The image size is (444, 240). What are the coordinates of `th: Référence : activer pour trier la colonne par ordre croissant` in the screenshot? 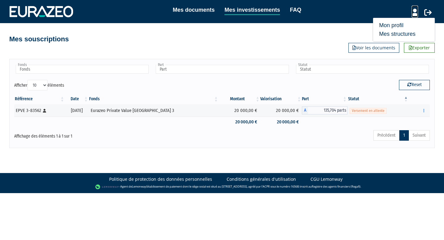 It's located at (39, 99).